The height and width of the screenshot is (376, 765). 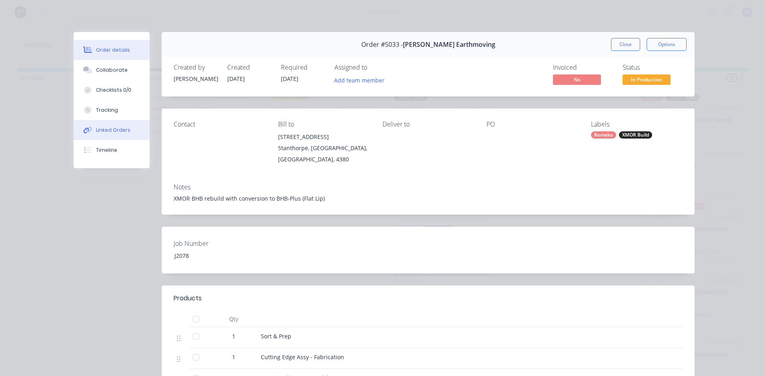 What do you see at coordinates (532, 124) in the screenshot?
I see `div: PO` at bounding box center [532, 124].